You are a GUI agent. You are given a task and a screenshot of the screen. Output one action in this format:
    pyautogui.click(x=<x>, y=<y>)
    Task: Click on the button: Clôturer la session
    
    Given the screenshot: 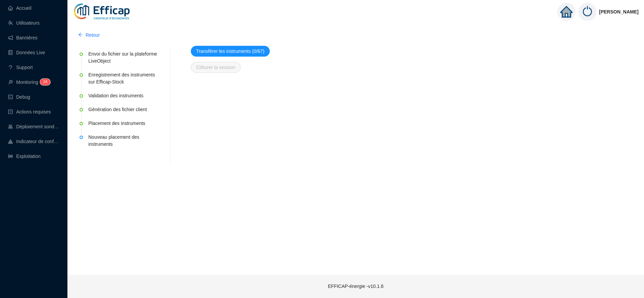 What is the action you would take?
    pyautogui.click(x=216, y=67)
    